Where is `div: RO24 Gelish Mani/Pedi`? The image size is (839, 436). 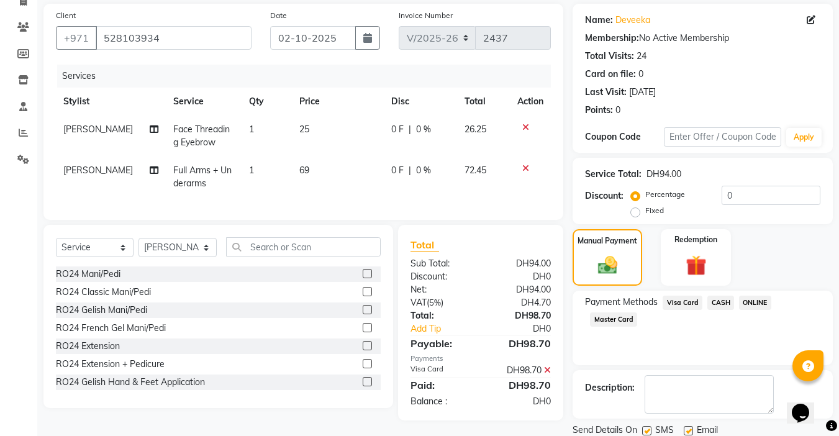 div: RO24 Gelish Mani/Pedi is located at coordinates (101, 310).